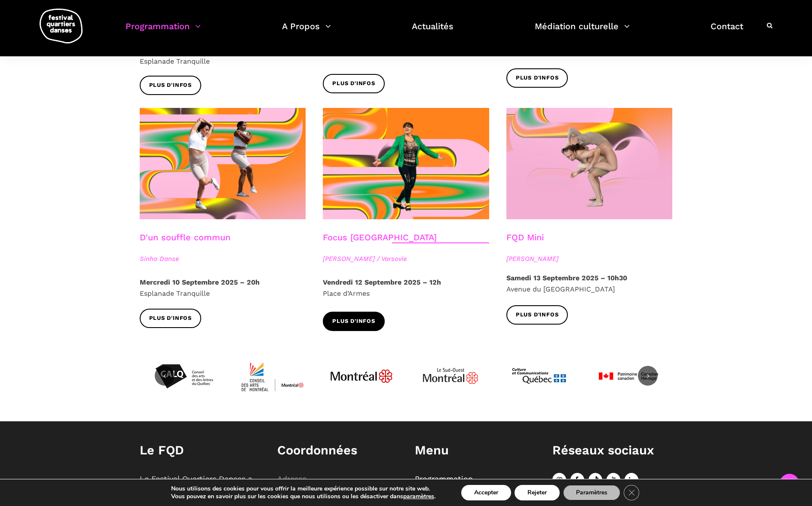  I want to click on a: Contact, so click(727, 31).